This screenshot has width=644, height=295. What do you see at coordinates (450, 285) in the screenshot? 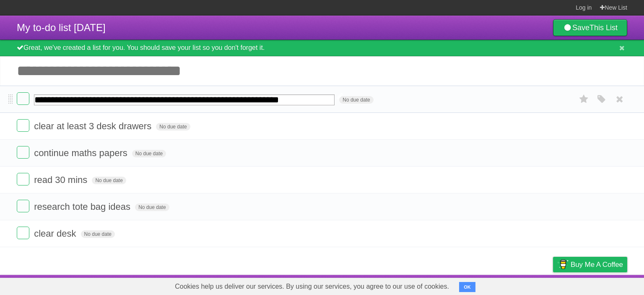
I see `a: About` at bounding box center [450, 285].